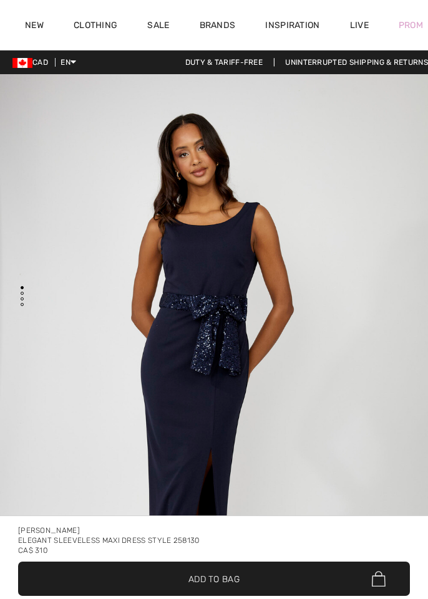  I want to click on a: Sale, so click(158, 26).